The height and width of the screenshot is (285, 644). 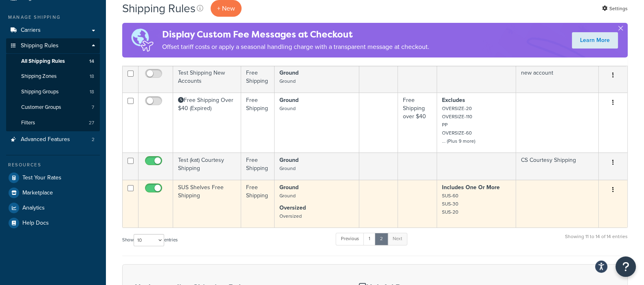 I want to click on div: Showing 11 to 14 of 14 entries, so click(x=597, y=240).